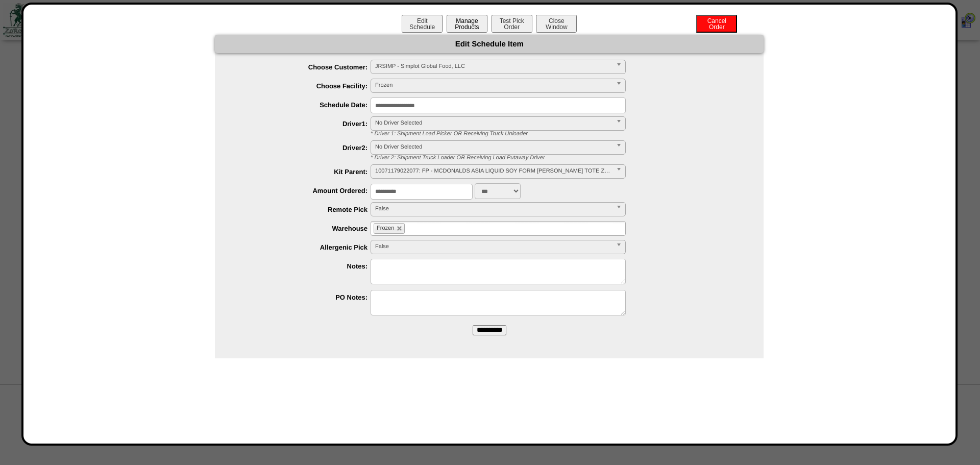 This screenshot has width=980, height=465. Describe the element at coordinates (563, 134) in the screenshot. I see `div: * Driver 1: Shipment Load Picker OR Receiving Truck Unloader` at that location.